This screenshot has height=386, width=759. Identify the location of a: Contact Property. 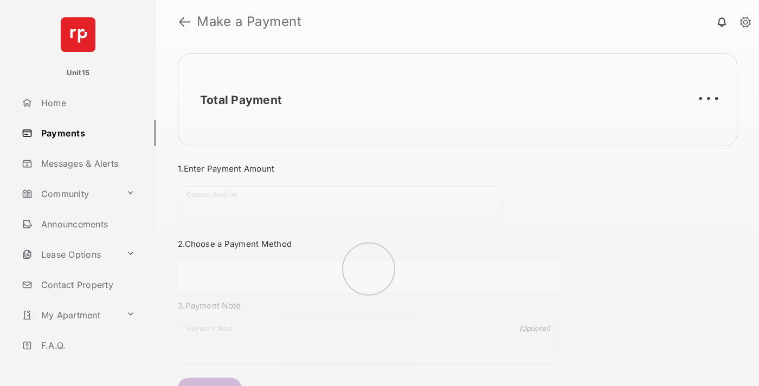
(87, 285).